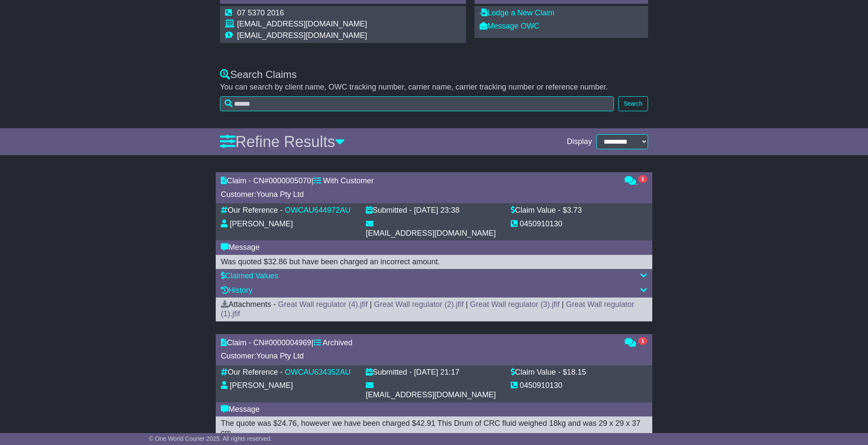  I want to click on a: Claimed Values, so click(249, 275).